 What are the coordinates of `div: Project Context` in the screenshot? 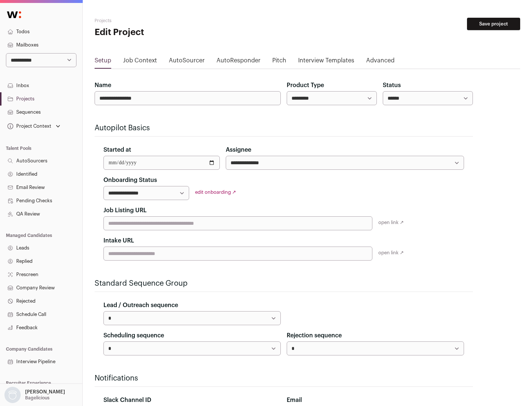 It's located at (29, 126).